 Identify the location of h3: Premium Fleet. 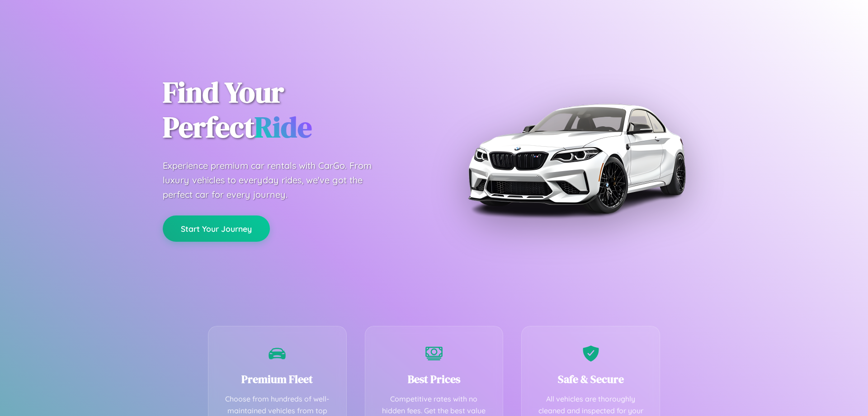
(277, 379).